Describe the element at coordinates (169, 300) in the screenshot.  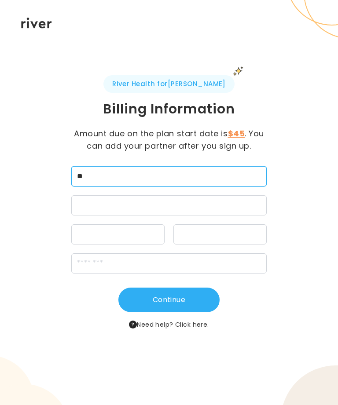
I see `button: Continue` at that location.